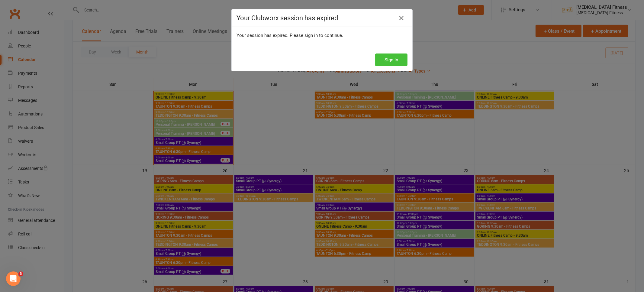 This screenshot has height=292, width=644. What do you see at coordinates (401, 18) in the screenshot?
I see `a: Close` at bounding box center [401, 18].